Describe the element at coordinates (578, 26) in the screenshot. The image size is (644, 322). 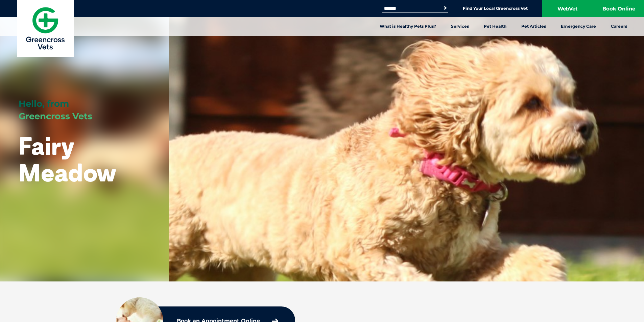
I see `a: Emergency Care` at that location.